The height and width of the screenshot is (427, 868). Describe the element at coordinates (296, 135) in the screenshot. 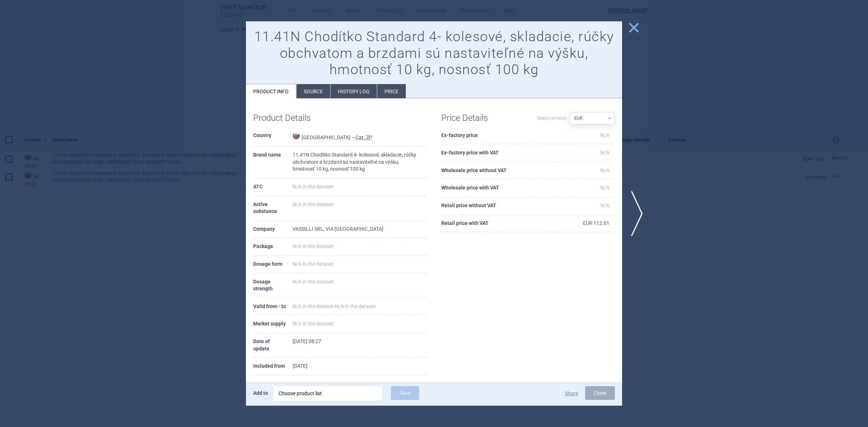

I see `img: Slovakia` at that location.